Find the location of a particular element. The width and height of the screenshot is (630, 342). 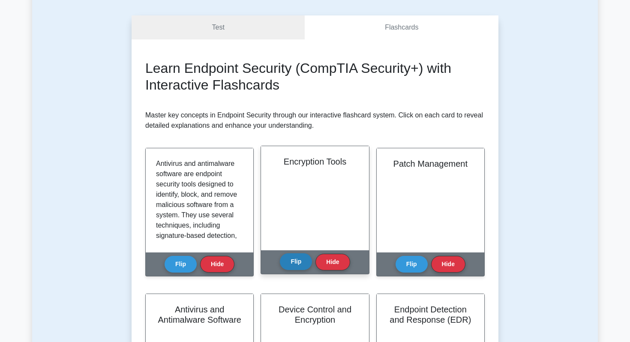

h2: Learn Endpoint Security (CompTIA Security+) with Interactive Flashcards is located at coordinates (315, 76).